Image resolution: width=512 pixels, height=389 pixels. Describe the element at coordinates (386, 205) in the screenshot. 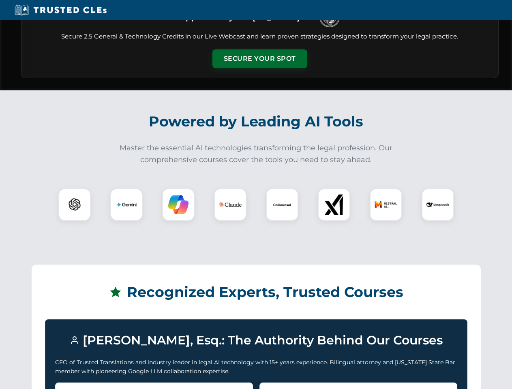

I see `img: Mistral AI Logo` at that location.